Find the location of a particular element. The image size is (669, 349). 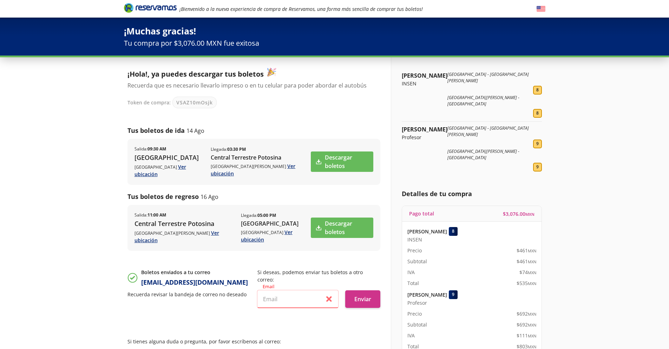

p: 14 Ago is located at coordinates (195, 131).